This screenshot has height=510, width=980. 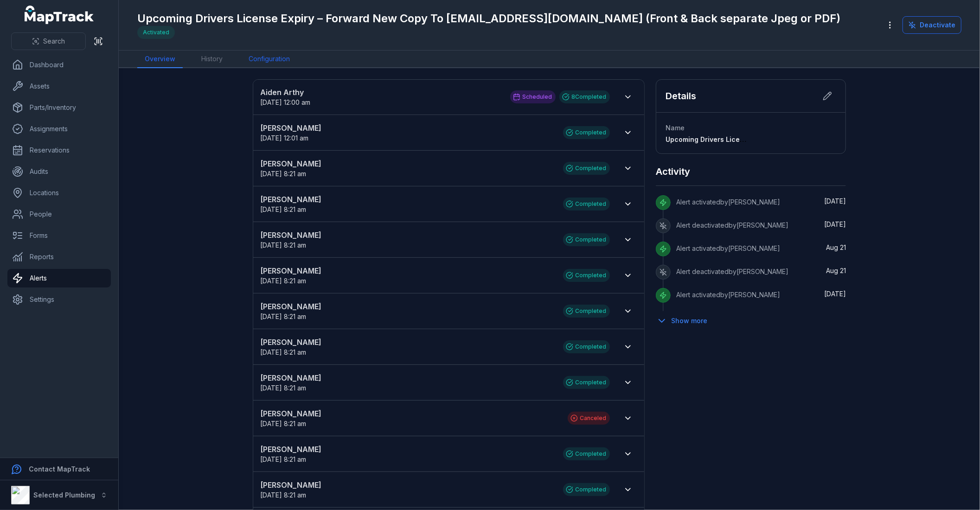 I want to click on a: Forms, so click(x=59, y=236).